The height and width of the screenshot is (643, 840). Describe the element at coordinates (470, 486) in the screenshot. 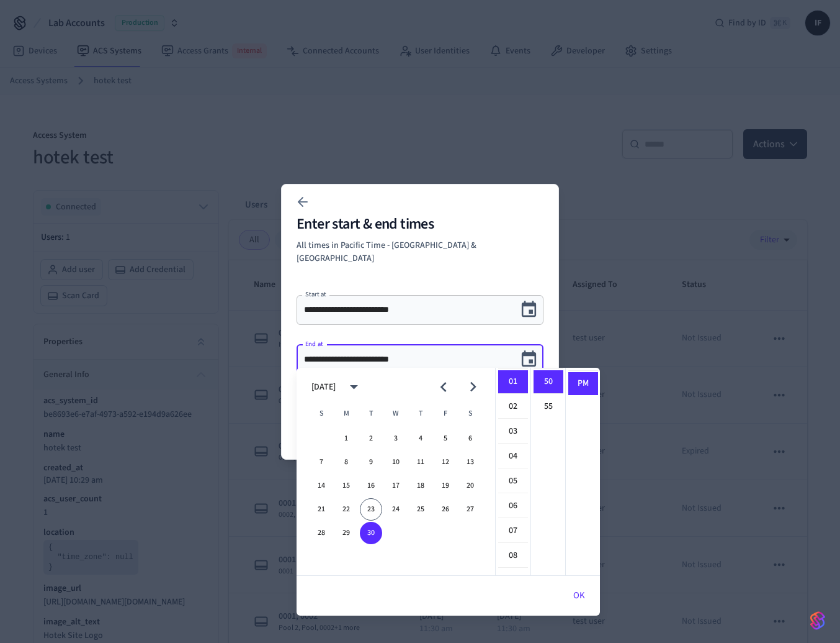

I see `button: 20` at that location.